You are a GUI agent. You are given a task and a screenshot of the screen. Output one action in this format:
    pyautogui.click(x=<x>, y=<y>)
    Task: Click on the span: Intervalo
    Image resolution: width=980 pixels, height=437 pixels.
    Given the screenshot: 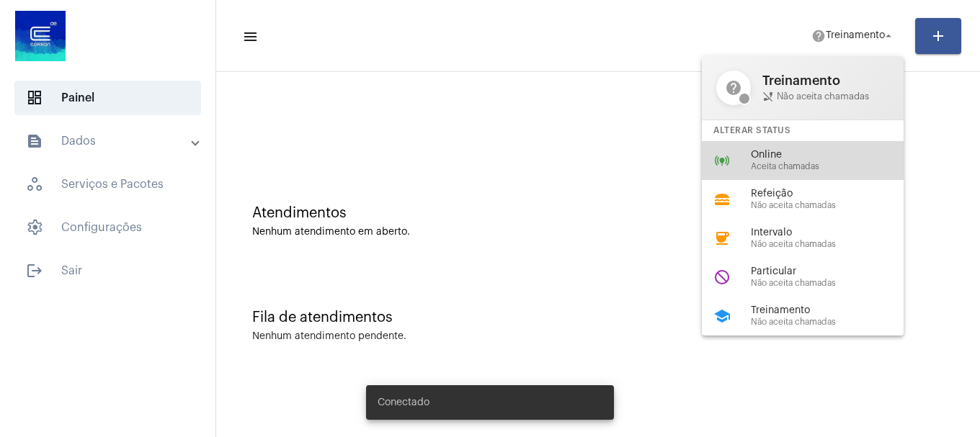 What is the action you would take?
    pyautogui.click(x=833, y=233)
    